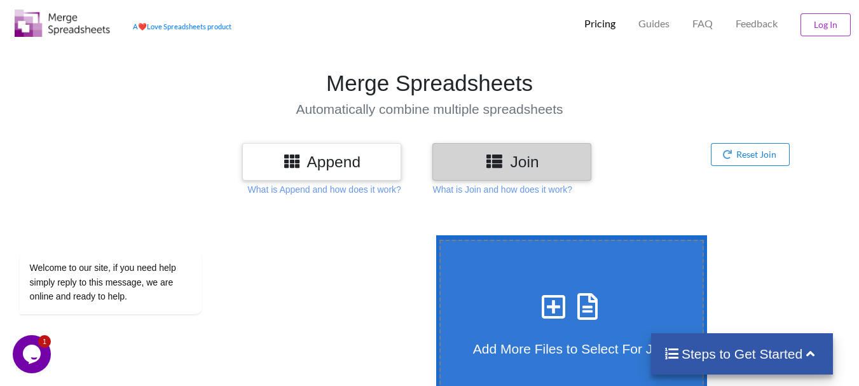 The width and height of the screenshot is (859, 386). Describe the element at coordinates (756, 24) in the screenshot. I see `span: Feedback` at that location.